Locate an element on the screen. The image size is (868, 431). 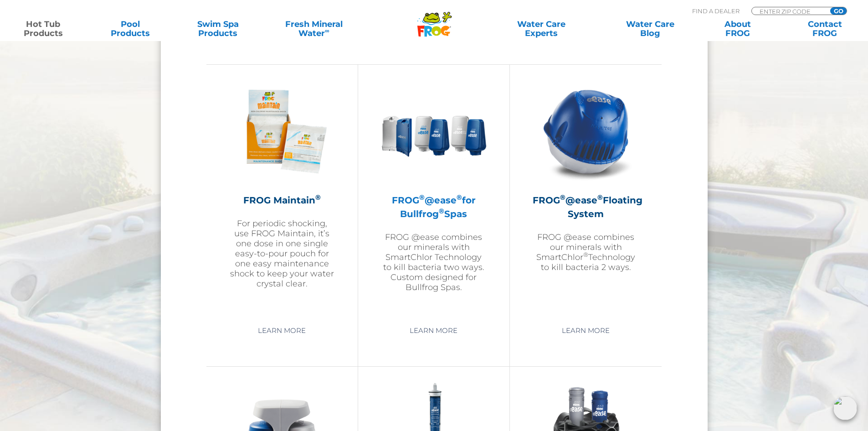
a: Water CareExperts is located at coordinates (542, 28).